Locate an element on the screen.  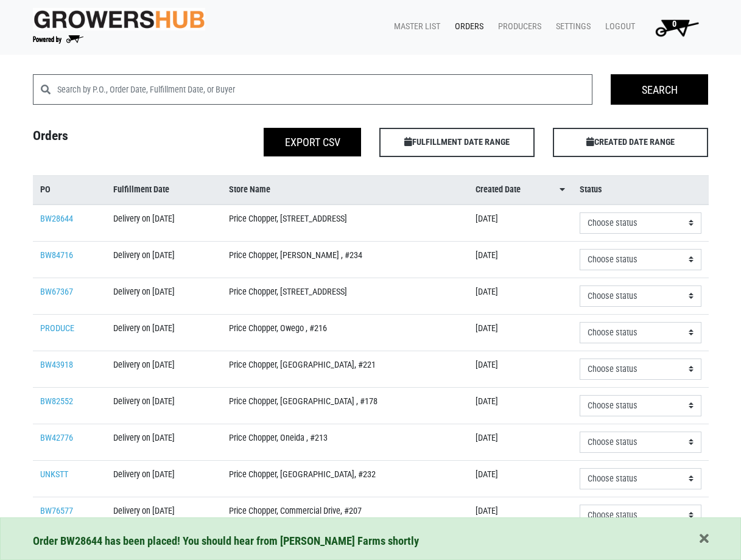
a: Logout is located at coordinates (618, 27).